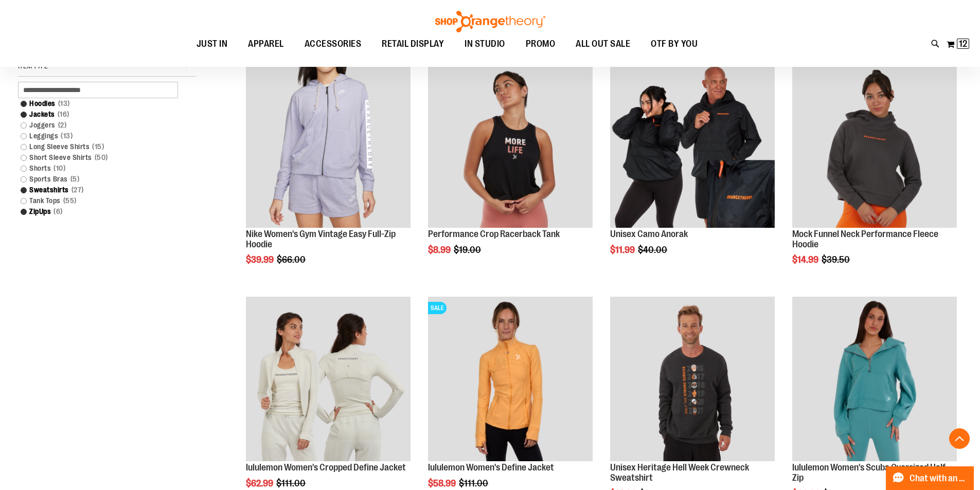 This screenshot has height=490, width=980. I want to click on a: Tank Tops55, so click(101, 201).